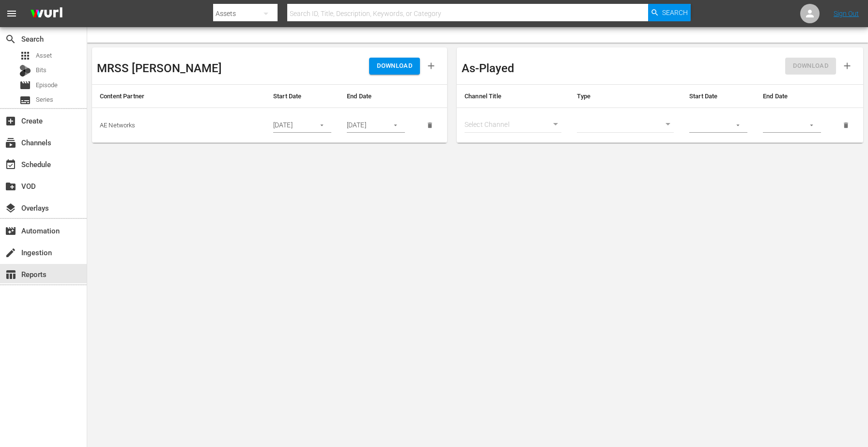  What do you see at coordinates (179, 125) in the screenshot?
I see `td: AE Networks` at bounding box center [179, 125].